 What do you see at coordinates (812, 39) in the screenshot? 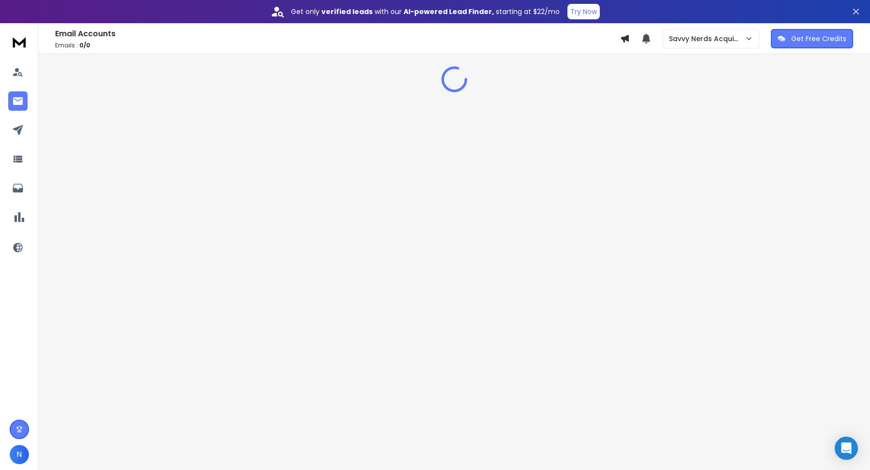
I see `button: Get Free Credits` at bounding box center [812, 39].